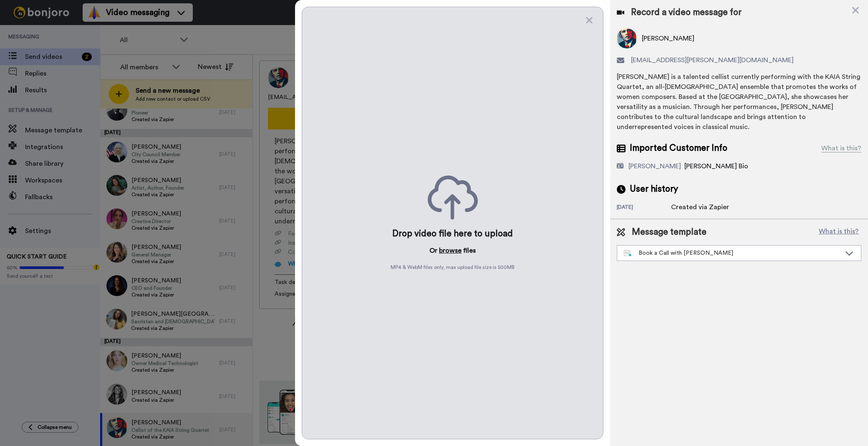  Describe the element at coordinates (451, 251) in the screenshot. I see `button: browse` at that location.